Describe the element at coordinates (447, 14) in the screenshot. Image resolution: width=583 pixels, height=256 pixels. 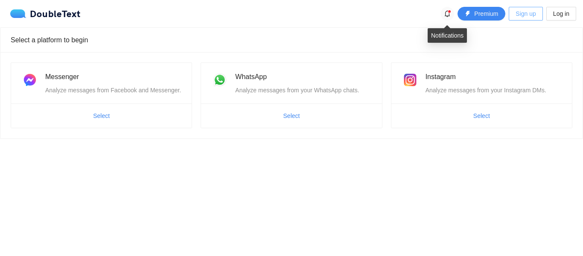
I see `button: bell` at that location.